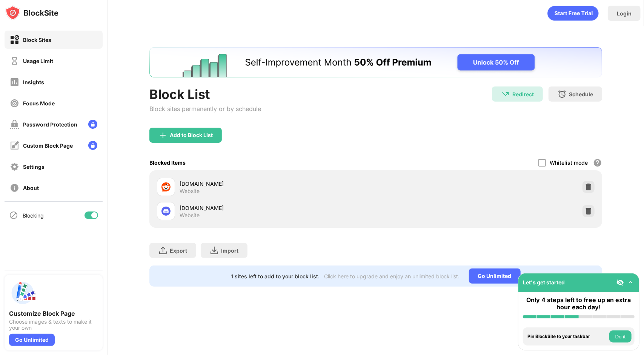  Describe the element at coordinates (205, 109) in the screenshot. I see `div: Block sites permanently or by schedule` at that location.